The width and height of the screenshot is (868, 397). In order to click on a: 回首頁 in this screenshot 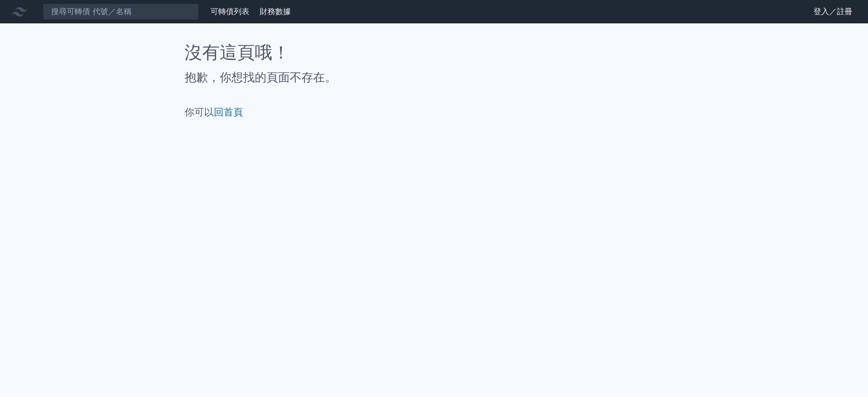, I will do `click(228, 112)`.